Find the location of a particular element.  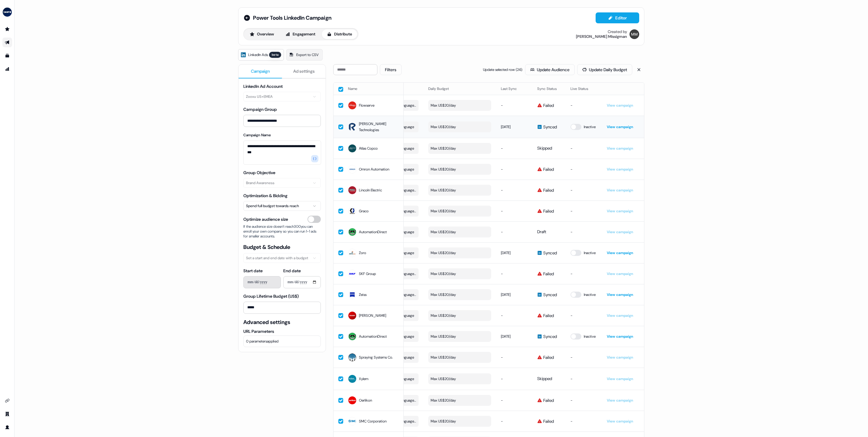

label: Optimization & Bidding is located at coordinates (266, 196).